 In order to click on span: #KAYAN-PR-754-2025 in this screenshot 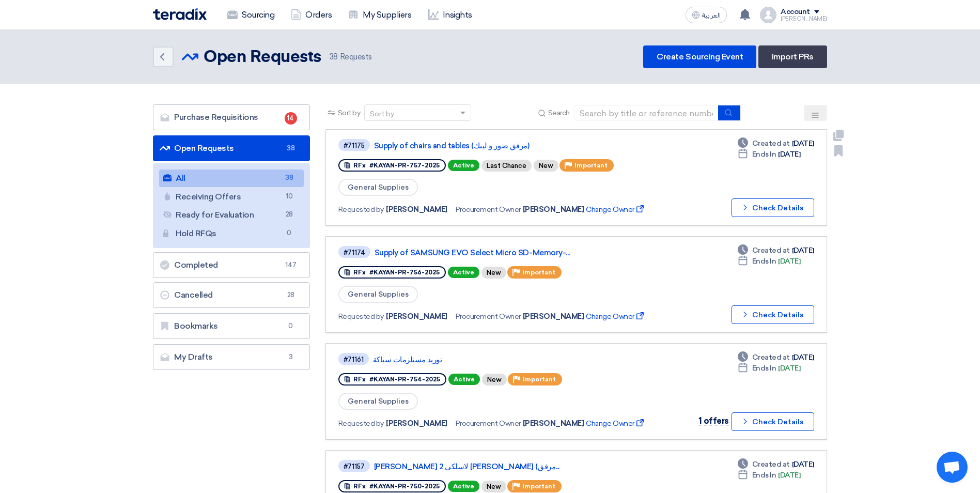, I will do `click(405, 380)`.